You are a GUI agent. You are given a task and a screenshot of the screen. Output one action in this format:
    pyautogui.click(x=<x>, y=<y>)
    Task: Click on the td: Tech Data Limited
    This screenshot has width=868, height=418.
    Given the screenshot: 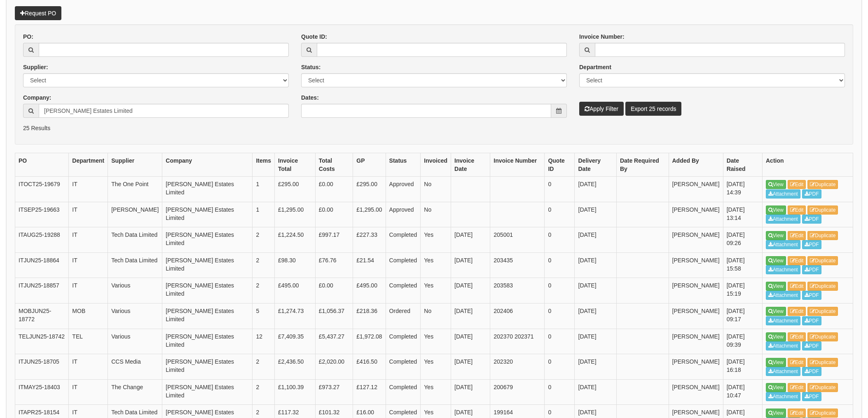 What is the action you would take?
    pyautogui.click(x=135, y=240)
    